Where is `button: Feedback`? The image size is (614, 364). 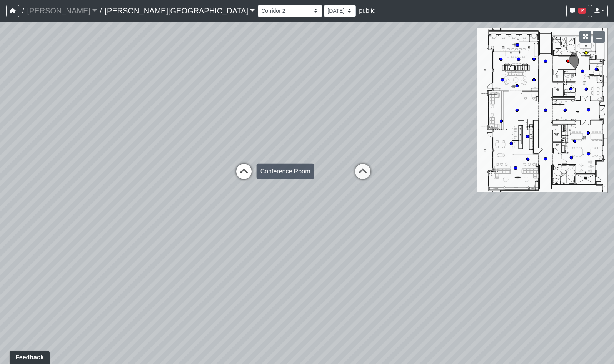 button: Feedback is located at coordinates (24, 9).